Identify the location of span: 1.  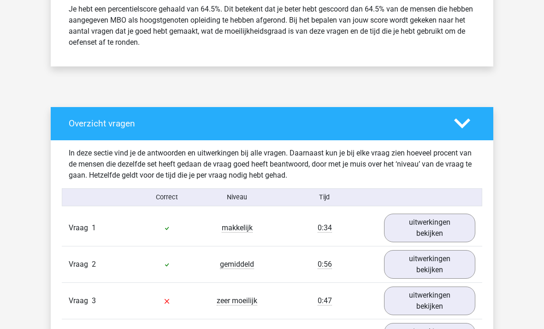
(94, 228).